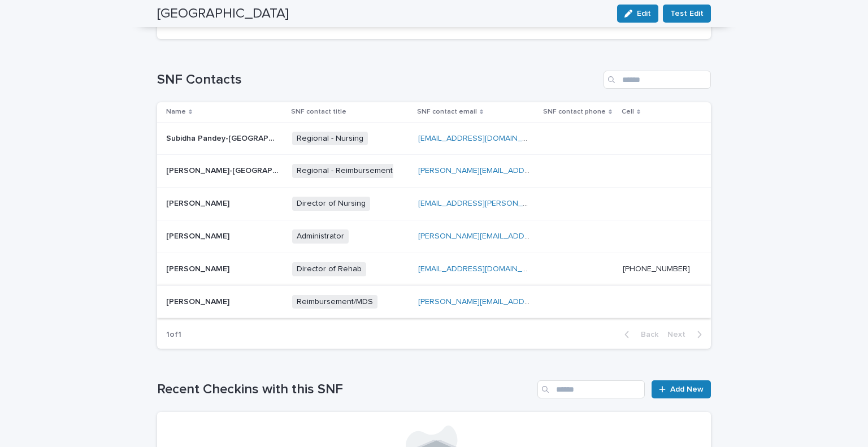 The image size is (868, 447). I want to click on button: Test Edit, so click(687, 13).